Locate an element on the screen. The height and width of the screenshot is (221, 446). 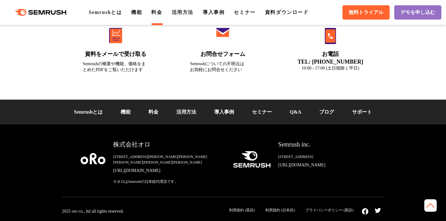
a: 無料トライアル is located at coordinates (366, 12).